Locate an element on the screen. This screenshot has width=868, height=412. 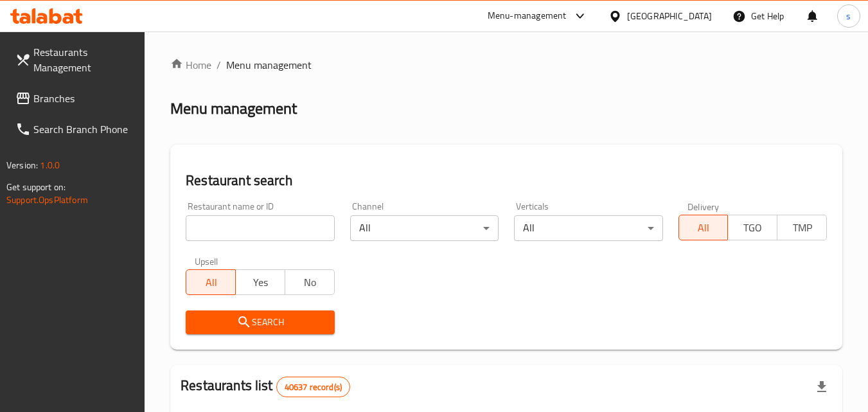
input: Search for restaurant name or ID.. is located at coordinates (260, 228).